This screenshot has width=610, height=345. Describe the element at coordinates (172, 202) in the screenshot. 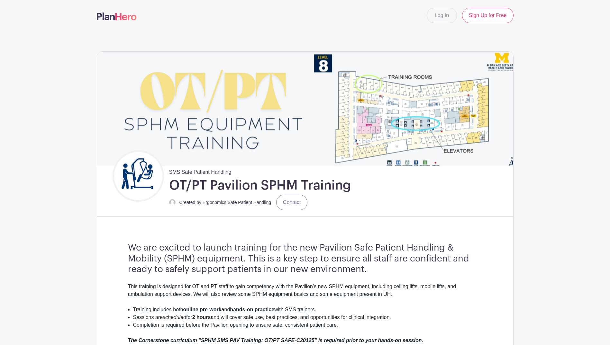

I see `img: default-ce2991bfa6775e67f084385cd625a349d9dcbb7a52a09fb2fda1e96e2d18dcdb.png` at that location.